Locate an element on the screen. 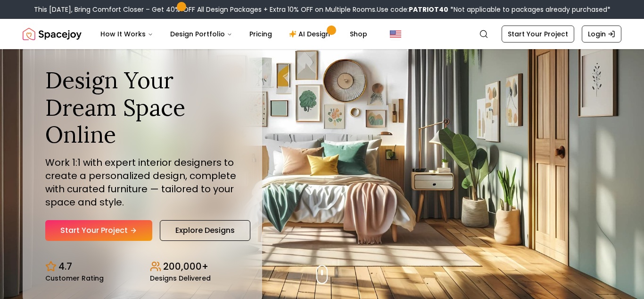 The image size is (644, 299). img: Spacejoy Logo is located at coordinates (52, 34).